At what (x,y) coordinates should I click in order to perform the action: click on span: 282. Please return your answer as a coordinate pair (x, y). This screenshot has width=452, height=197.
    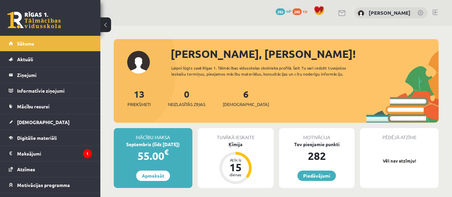
    Looking at the image, I should click on (280, 12).